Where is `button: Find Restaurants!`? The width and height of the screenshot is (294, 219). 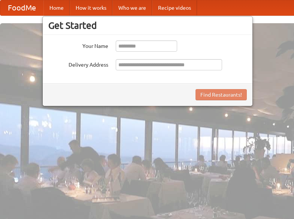
button: Find Restaurants! is located at coordinates (221, 95).